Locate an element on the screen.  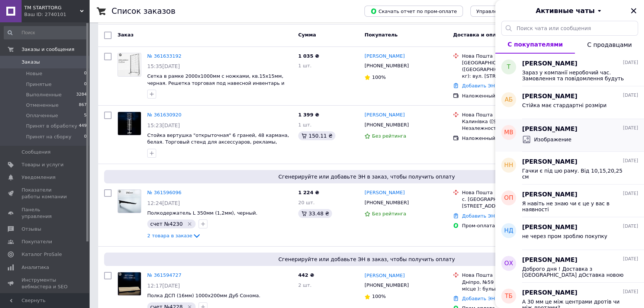
span: Стойка вертушка "открыточная" 6 граней, 48 кармана, белая. Торговый стенд для аксессуаров, реклам... is located at coordinates (218, 142).